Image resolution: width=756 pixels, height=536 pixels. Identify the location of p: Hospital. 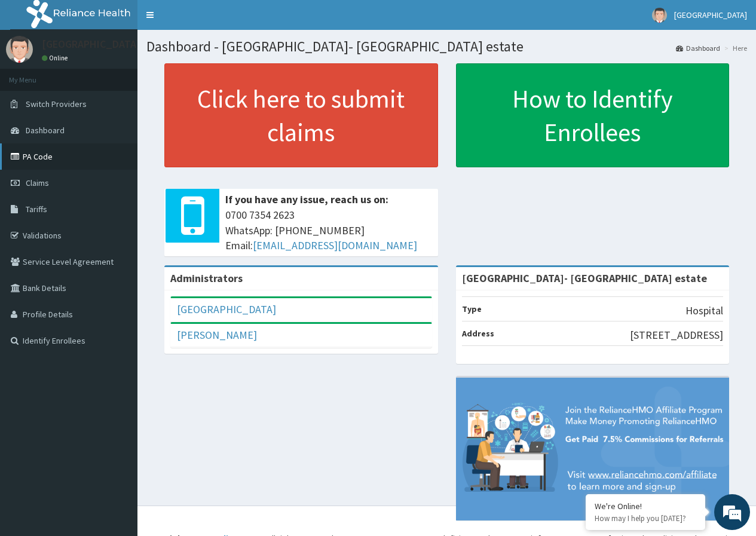
(704, 311).